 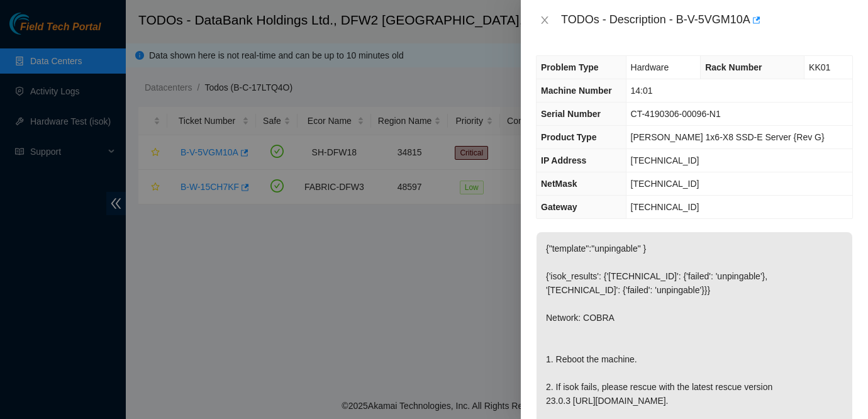 What do you see at coordinates (545, 20) in the screenshot?
I see `span: close` at bounding box center [545, 20].